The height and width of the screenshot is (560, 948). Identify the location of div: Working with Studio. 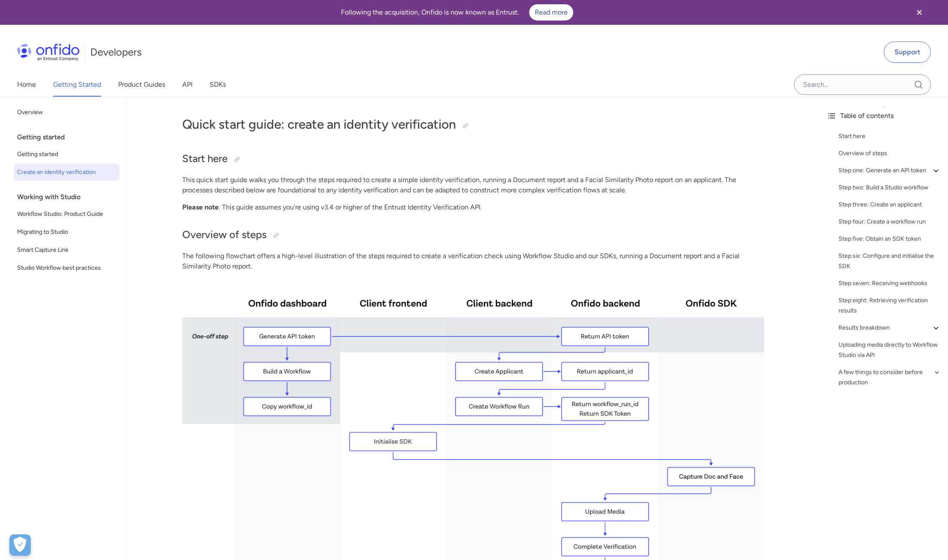
(70, 197).